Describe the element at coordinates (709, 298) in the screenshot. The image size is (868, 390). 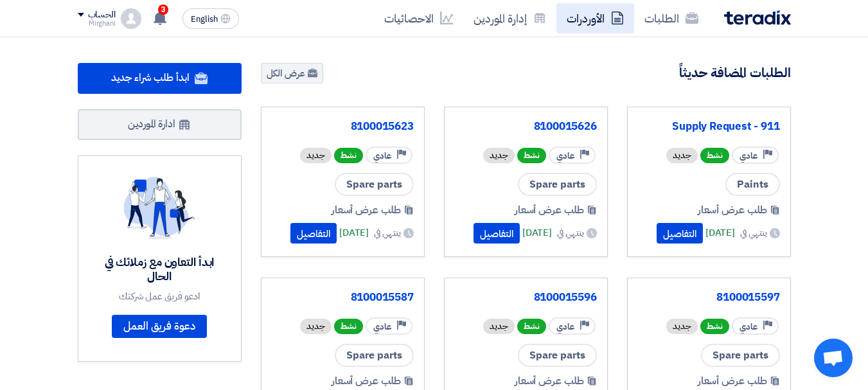
I see `a: 8100015597` at that location.